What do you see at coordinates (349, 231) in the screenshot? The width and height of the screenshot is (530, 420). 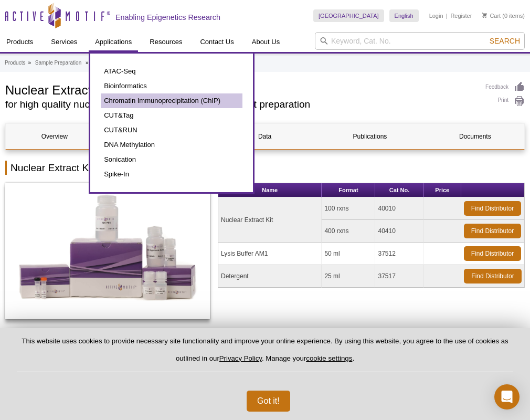 I see `td: 400 rxns` at bounding box center [349, 231].